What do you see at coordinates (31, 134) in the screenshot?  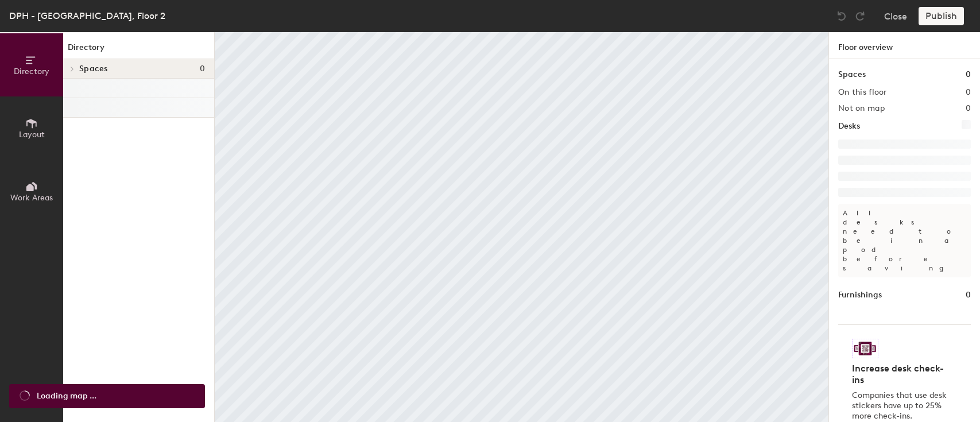 I see `span: Layout` at bounding box center [31, 134].